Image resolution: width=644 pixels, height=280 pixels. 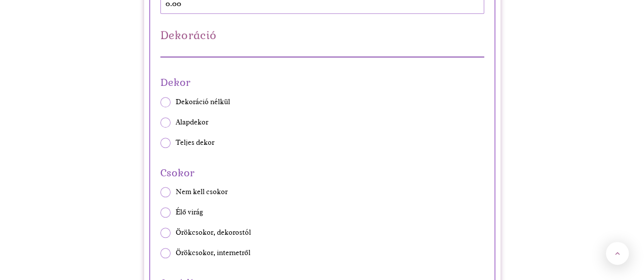 What do you see at coordinates (322, 102) in the screenshot?
I see `label: Dekoráció nélkül` at bounding box center [322, 102].